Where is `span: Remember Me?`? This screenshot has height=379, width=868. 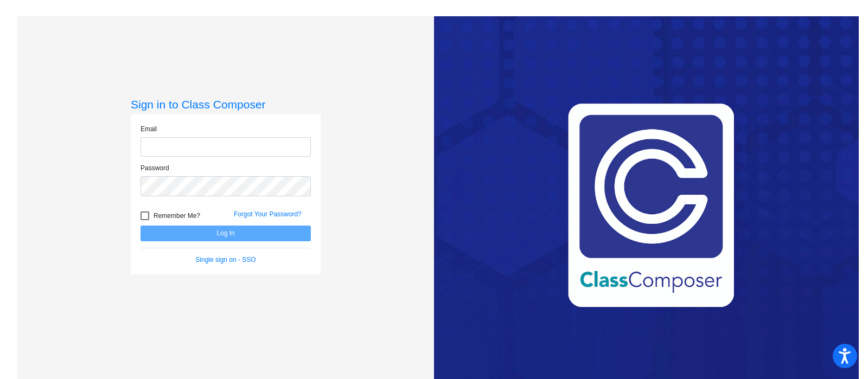 span: Remember Me? is located at coordinates (177, 215).